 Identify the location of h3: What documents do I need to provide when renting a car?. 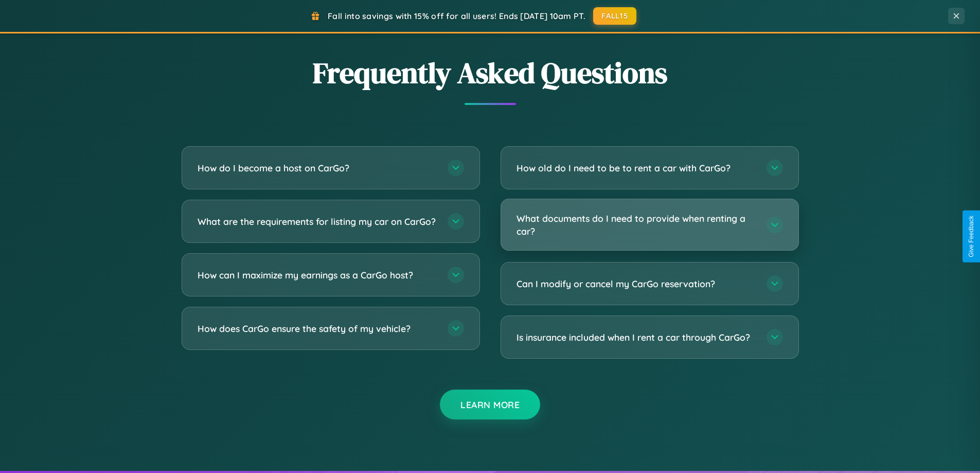
(636, 224).